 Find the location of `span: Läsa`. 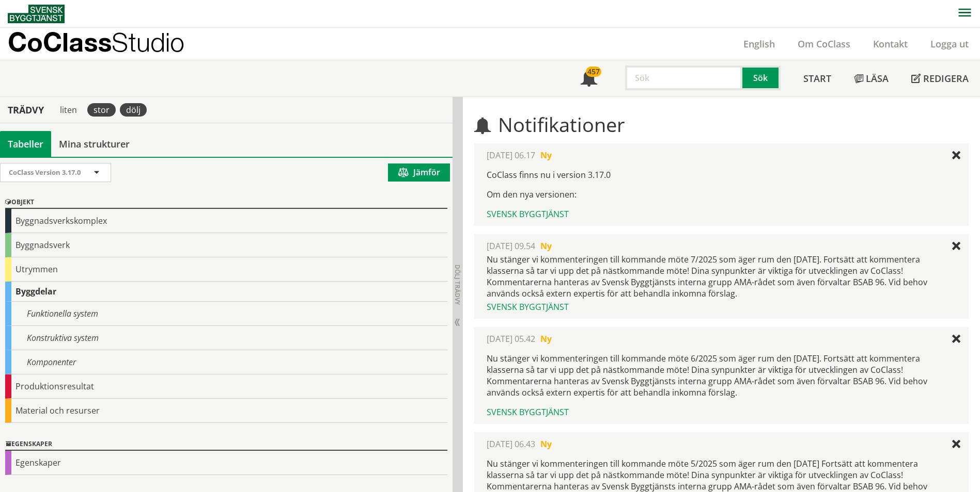

span: Läsa is located at coordinates (877, 79).